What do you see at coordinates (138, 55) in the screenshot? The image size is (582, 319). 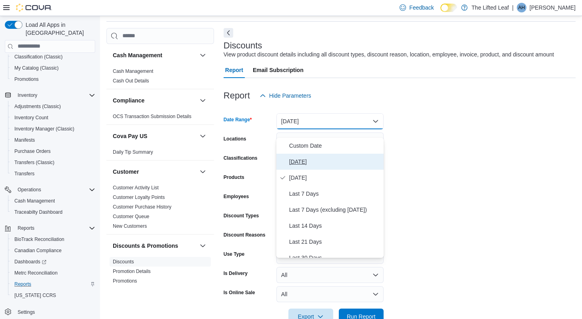 I see `h3: Cash Management` at bounding box center [138, 55].